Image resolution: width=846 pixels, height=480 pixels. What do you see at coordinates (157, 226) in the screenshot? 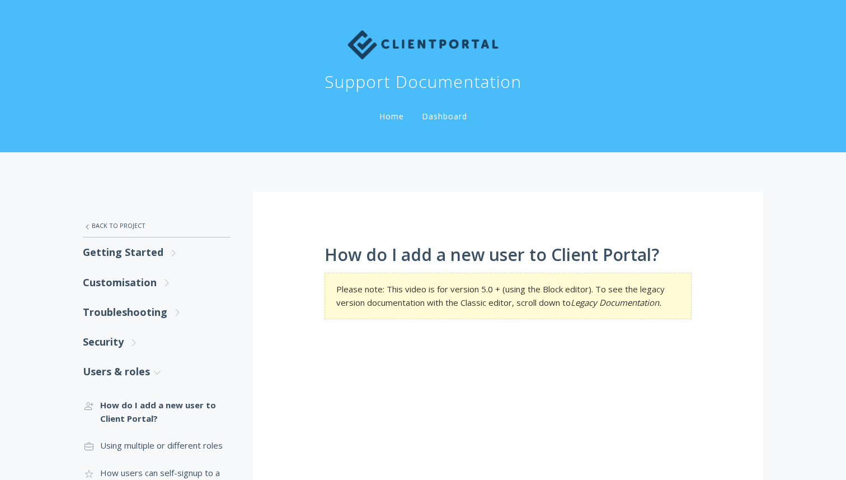
I see `a: Back to Project` at bounding box center [157, 226].